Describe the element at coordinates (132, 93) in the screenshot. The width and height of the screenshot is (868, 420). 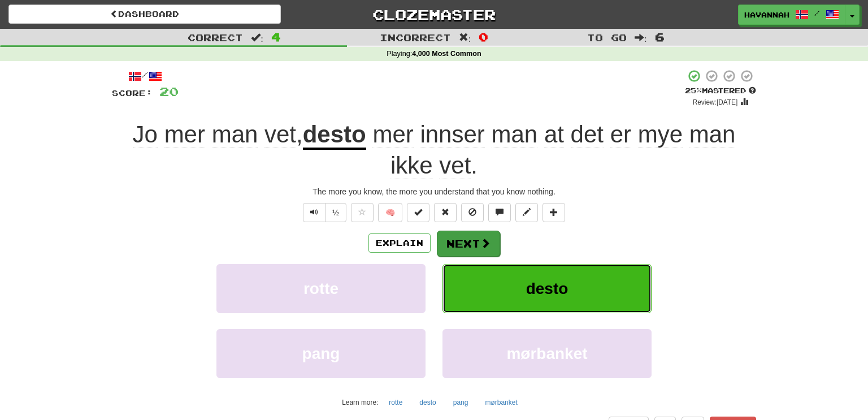
I see `span: Score:` at that location.